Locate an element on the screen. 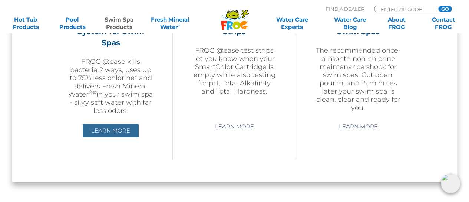 This screenshot has width=469, height=202. p: Find A Dealer is located at coordinates (345, 9).